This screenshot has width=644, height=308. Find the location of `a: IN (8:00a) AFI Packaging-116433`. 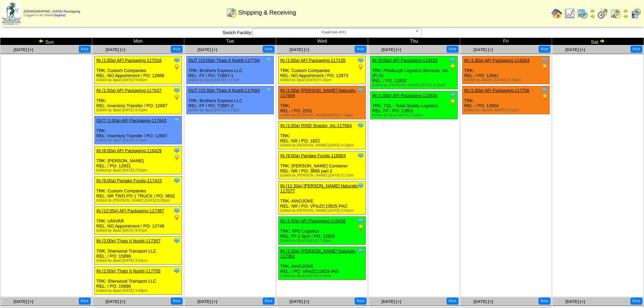

a: IN (8:00a) AFI Packaging-116433 is located at coordinates (405, 60).